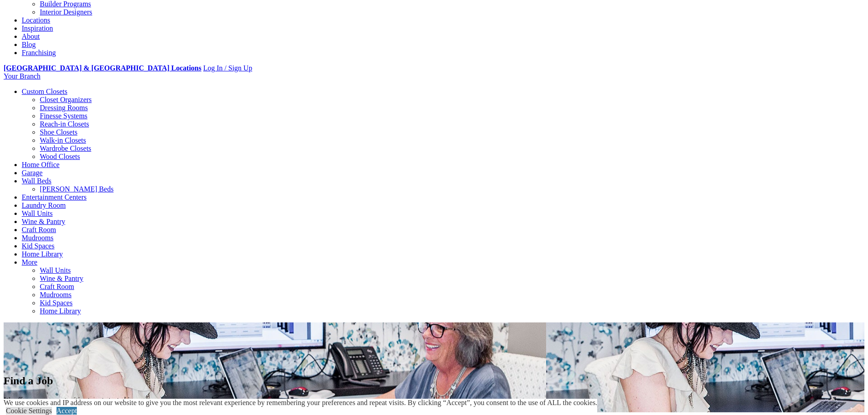  I want to click on a: Your Branch, so click(22, 76).